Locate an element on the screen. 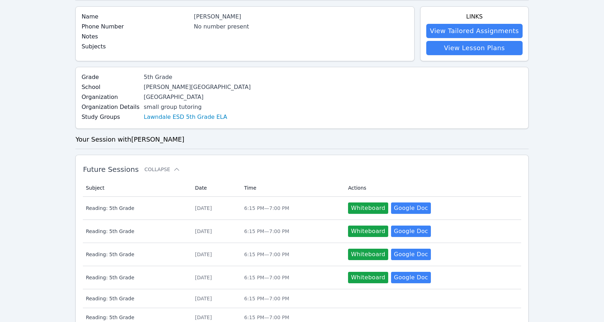 The image size is (604, 322). label: Phone Number is located at coordinates (136, 27).